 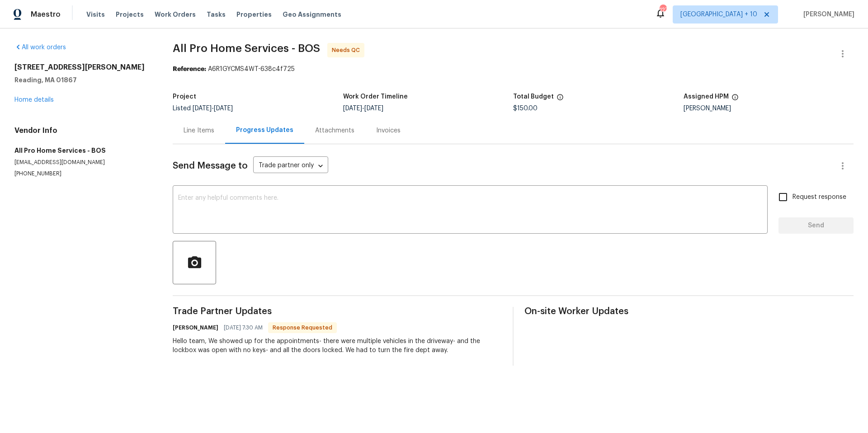 What do you see at coordinates (534, 97) in the screenshot?
I see `h5: Total Budget` at bounding box center [534, 97].